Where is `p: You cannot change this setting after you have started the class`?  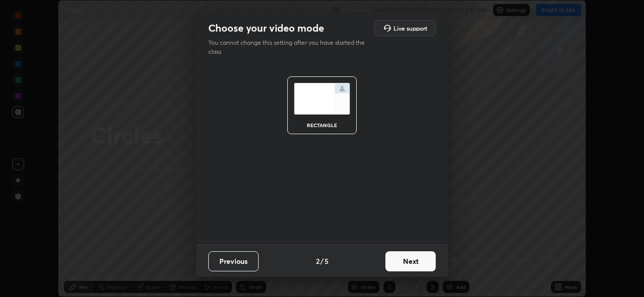 p: You cannot change this setting after you have started the class is located at coordinates (290, 47).